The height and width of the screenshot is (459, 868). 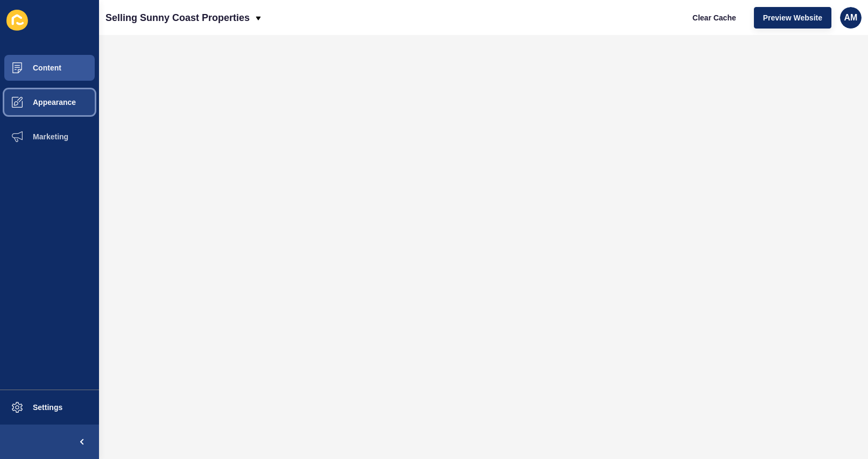 I want to click on span: Clear Cache, so click(x=714, y=18).